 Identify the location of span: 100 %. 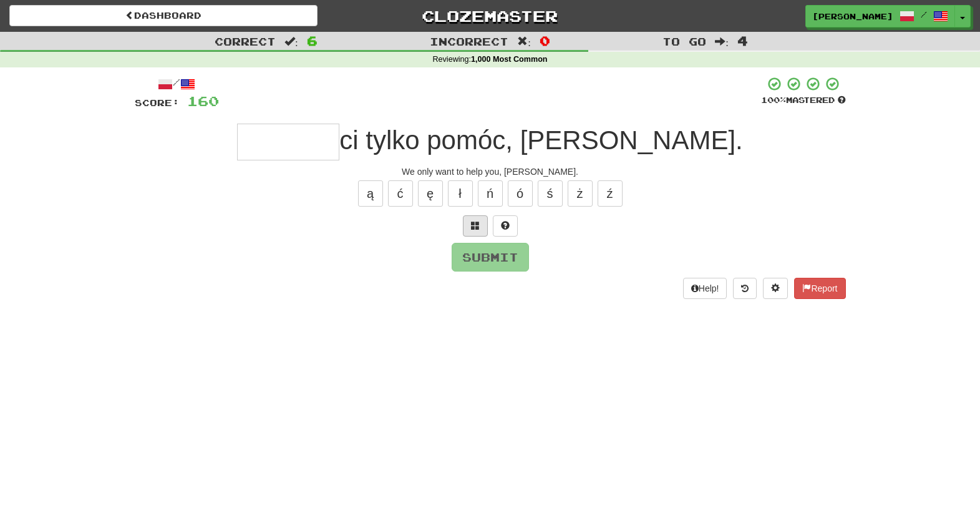
(773, 100).